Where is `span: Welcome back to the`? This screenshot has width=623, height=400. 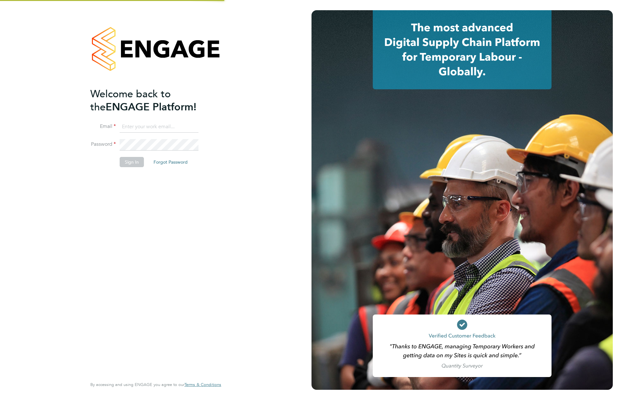
span: Welcome back to the is located at coordinates (131, 101).